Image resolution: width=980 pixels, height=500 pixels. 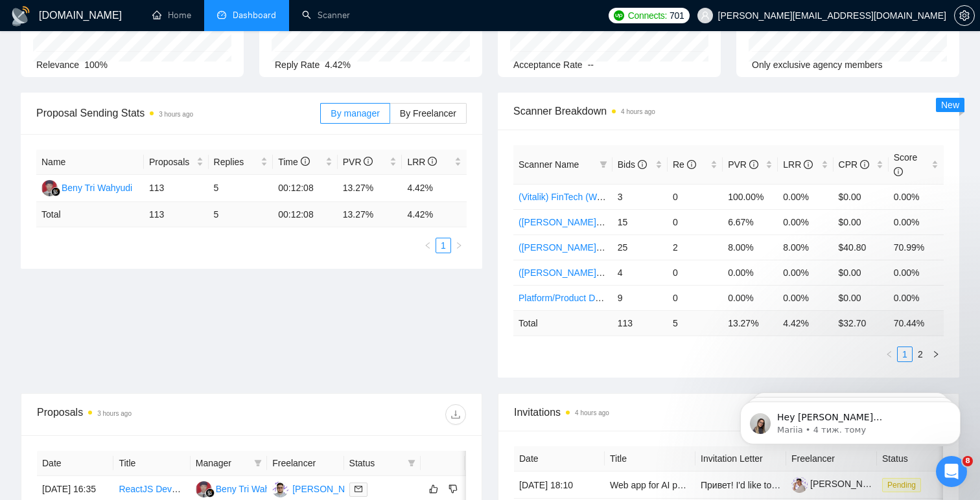 What do you see at coordinates (39, 49) in the screenshot?
I see `img: Profile image for Mariia` at bounding box center [39, 49].